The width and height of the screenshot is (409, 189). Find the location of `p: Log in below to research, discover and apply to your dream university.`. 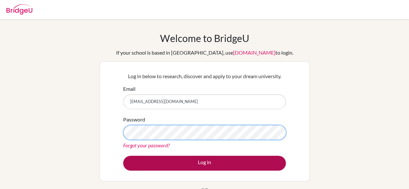

p: Log in below to research, discover and apply to your dream university. is located at coordinates (204, 76).